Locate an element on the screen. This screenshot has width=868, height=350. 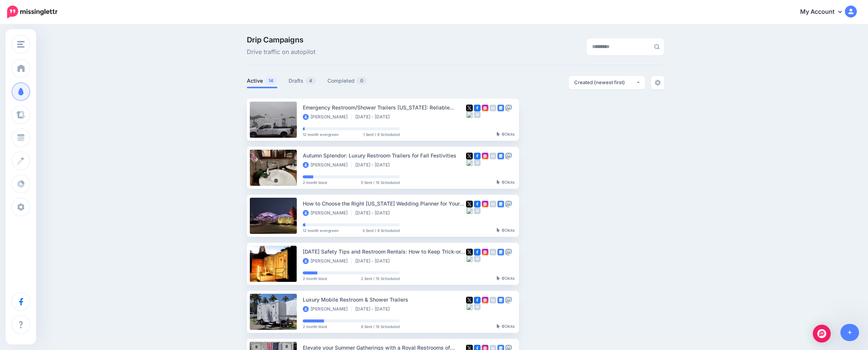
span: 5 Sent / 15 Scheduled is located at coordinates (381, 183).